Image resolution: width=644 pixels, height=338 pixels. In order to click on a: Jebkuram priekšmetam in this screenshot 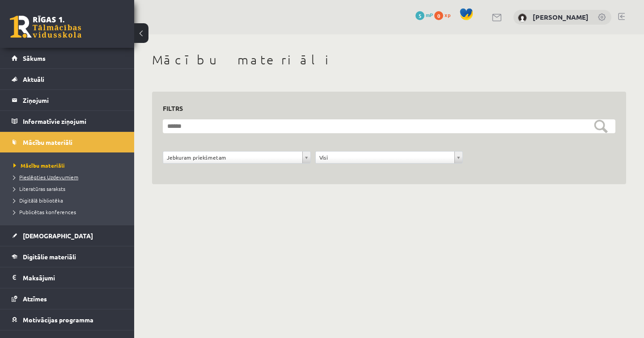, I will do `click(237, 157)`.